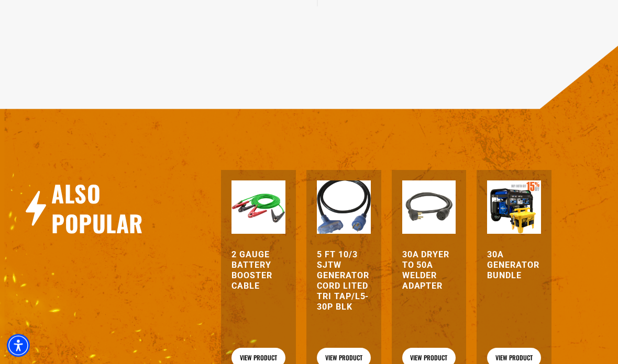 This screenshot has height=364, width=618. What do you see at coordinates (514, 208) in the screenshot?
I see `img: 30A Generator Bundle` at bounding box center [514, 208].